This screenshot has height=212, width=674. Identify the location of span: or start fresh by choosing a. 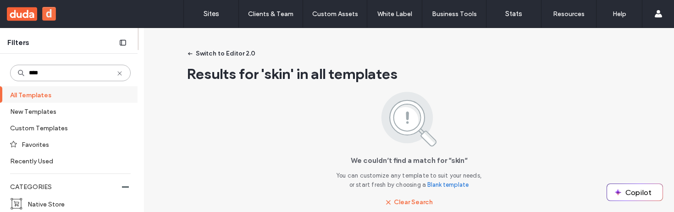
(388, 185).